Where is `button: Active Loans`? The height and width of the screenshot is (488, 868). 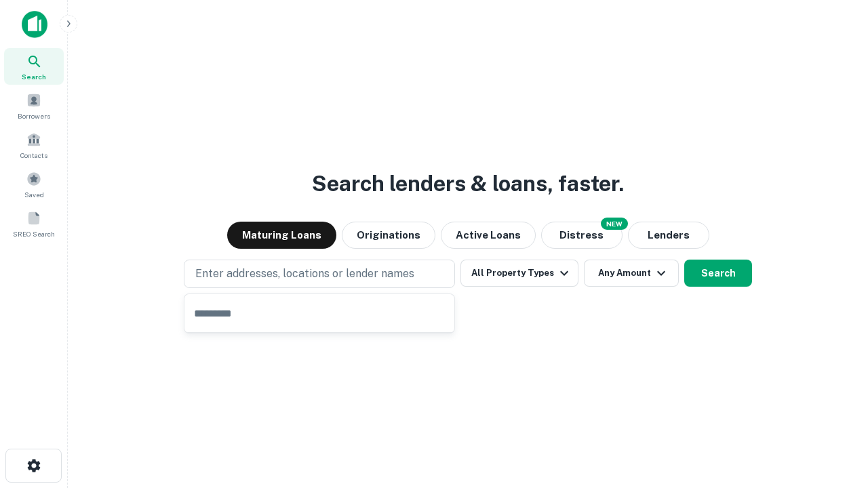 button: Active Loans is located at coordinates (488, 235).